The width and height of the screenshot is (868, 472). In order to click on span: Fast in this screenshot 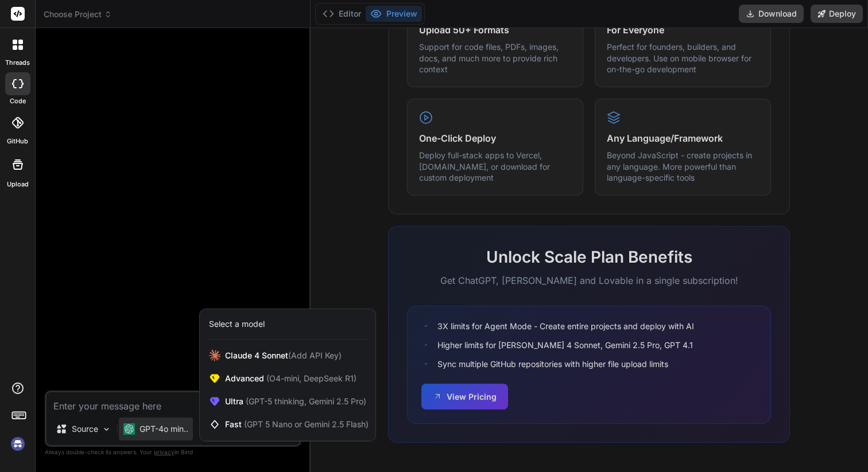, I will do `click(297, 425)`.